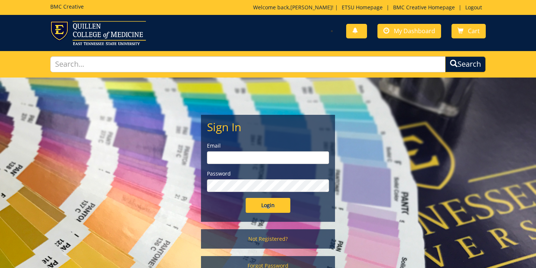 This screenshot has width=536, height=268. I want to click on label: Password, so click(268, 174).